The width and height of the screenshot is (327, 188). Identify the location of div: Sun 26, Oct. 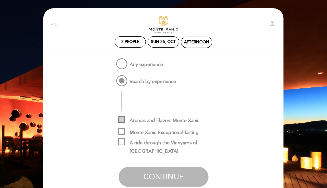
(164, 42).